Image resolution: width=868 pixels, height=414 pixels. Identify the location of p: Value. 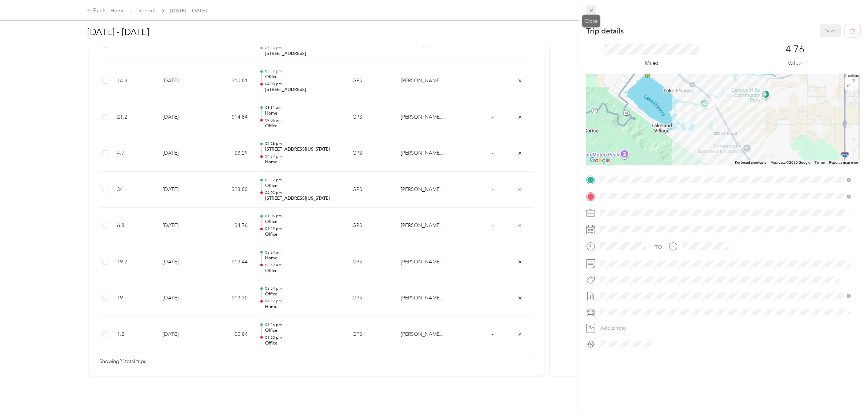
(795, 64).